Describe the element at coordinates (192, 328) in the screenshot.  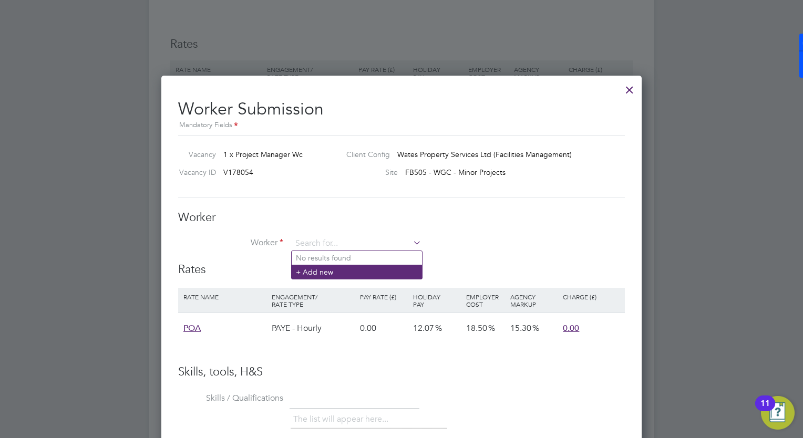
I see `span: POA` at that location.